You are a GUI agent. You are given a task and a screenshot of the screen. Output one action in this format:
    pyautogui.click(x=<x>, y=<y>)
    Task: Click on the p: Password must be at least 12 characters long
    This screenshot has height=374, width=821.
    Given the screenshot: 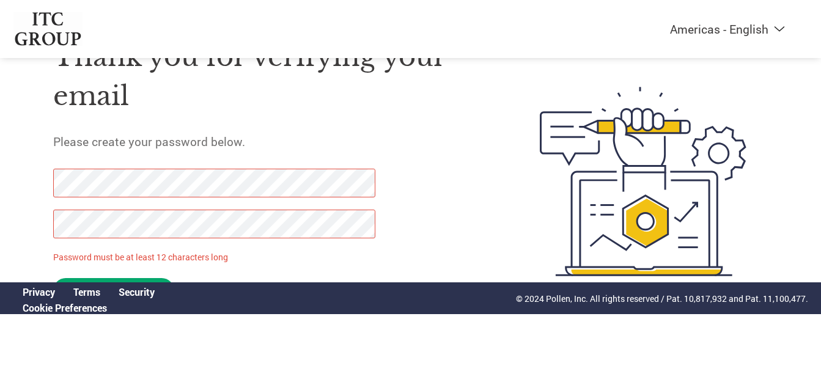 What is the action you would take?
    pyautogui.click(x=216, y=257)
    